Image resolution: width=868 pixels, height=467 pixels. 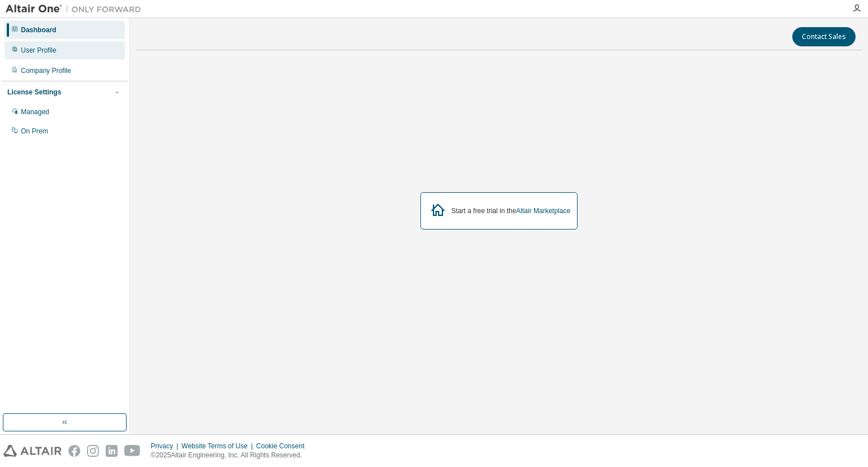 What do you see at coordinates (824, 37) in the screenshot?
I see `button: Contact Sales` at bounding box center [824, 37].